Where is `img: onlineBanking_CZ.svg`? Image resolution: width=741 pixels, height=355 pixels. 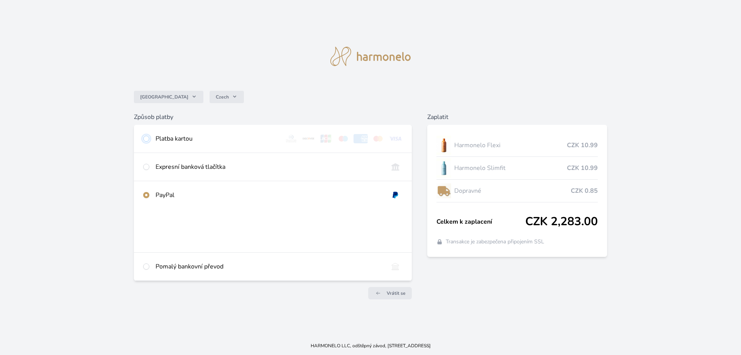 img: onlineBanking_CZ.svg is located at coordinates (395, 167).